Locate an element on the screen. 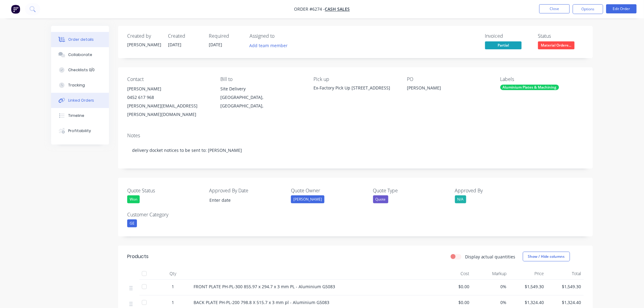 The image size is (644, 308). div: Linked Orders is located at coordinates (81, 101).